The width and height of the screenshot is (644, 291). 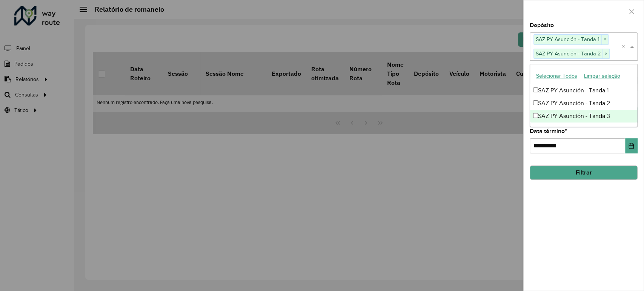 What do you see at coordinates (548, 131) in the screenshot?
I see `label: Data término` at bounding box center [548, 131].